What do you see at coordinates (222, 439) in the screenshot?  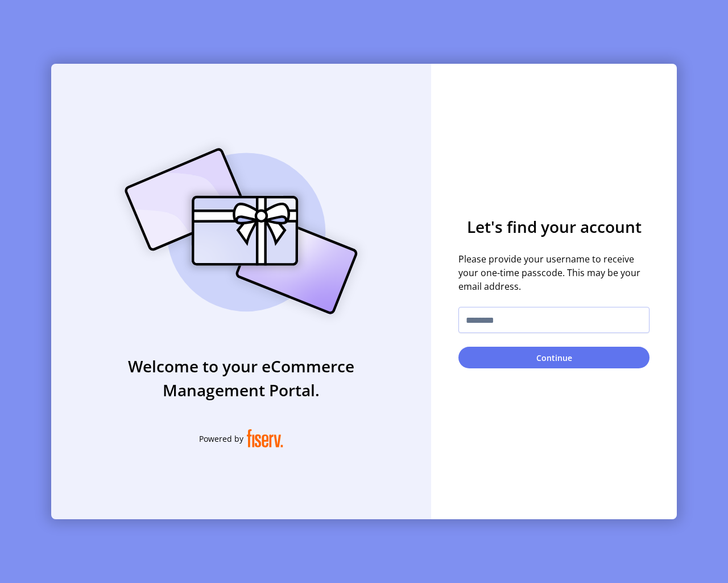 I see `span: Powered by` at bounding box center [222, 439].